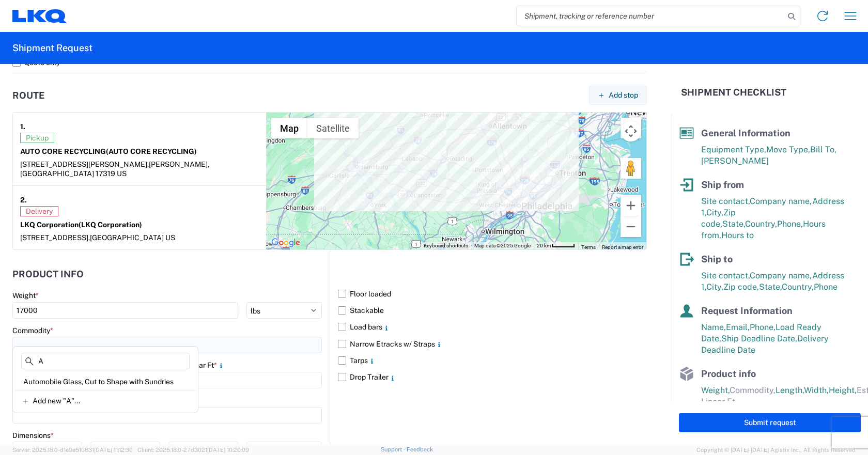 The height and width of the screenshot is (455, 868). I want to click on button: Zoom out, so click(631, 227).